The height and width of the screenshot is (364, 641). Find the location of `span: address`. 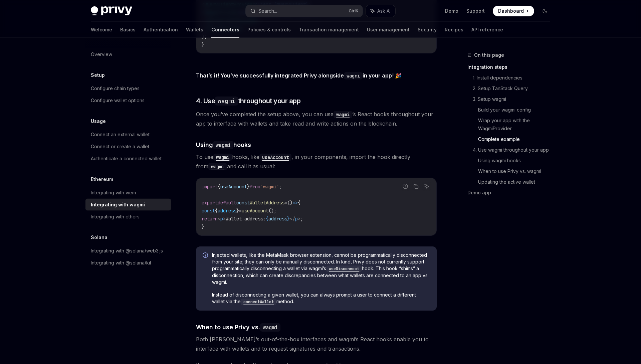

span: address is located at coordinates (227, 211).